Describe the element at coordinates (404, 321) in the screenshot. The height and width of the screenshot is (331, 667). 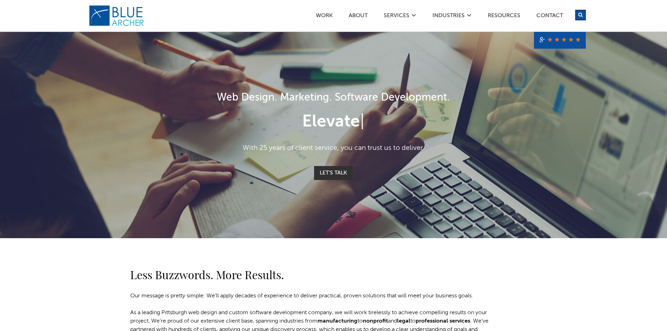
I see `a: legal` at that location.